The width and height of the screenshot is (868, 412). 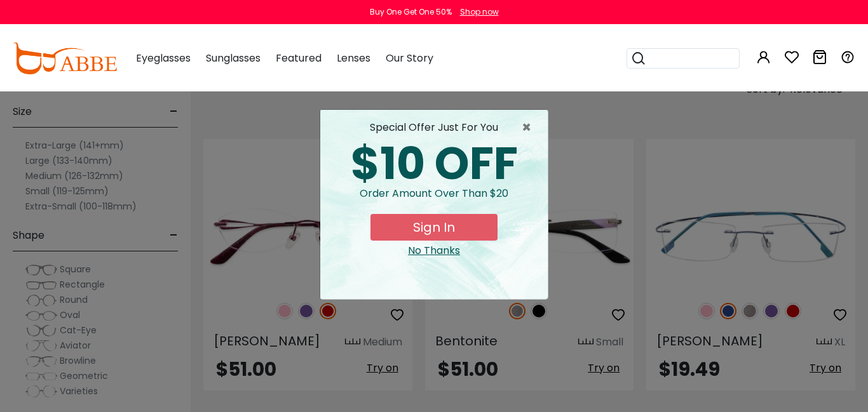 I want to click on span: Featured, so click(x=298, y=57).